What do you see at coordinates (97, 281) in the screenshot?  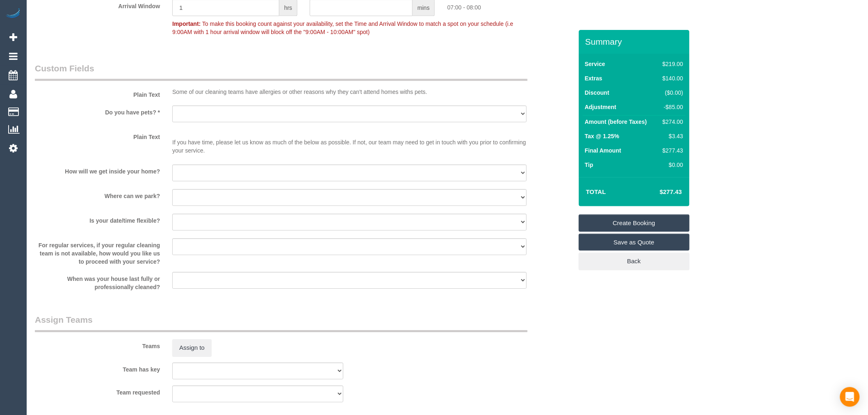 I see `label: When was your house last fully or professionally cleaned?` at bounding box center [97, 281].